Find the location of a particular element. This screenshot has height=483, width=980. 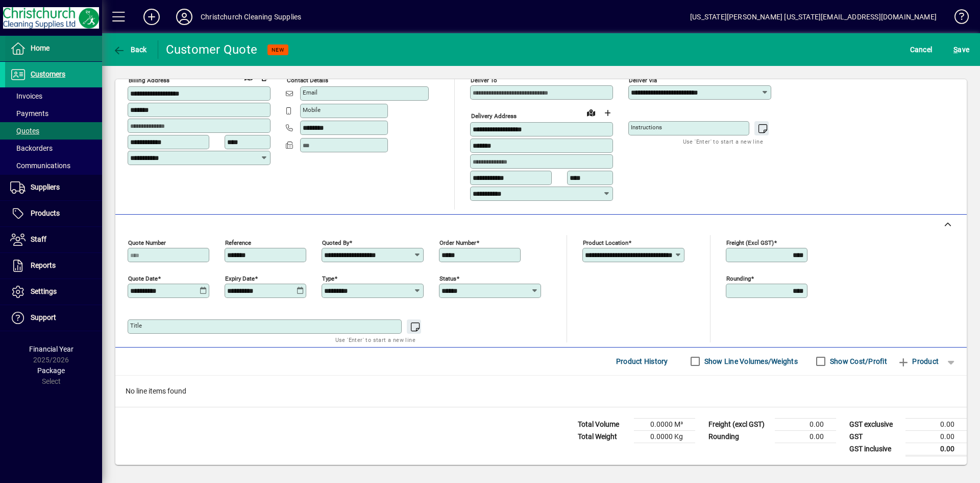

a: Quotes is located at coordinates (54, 131).